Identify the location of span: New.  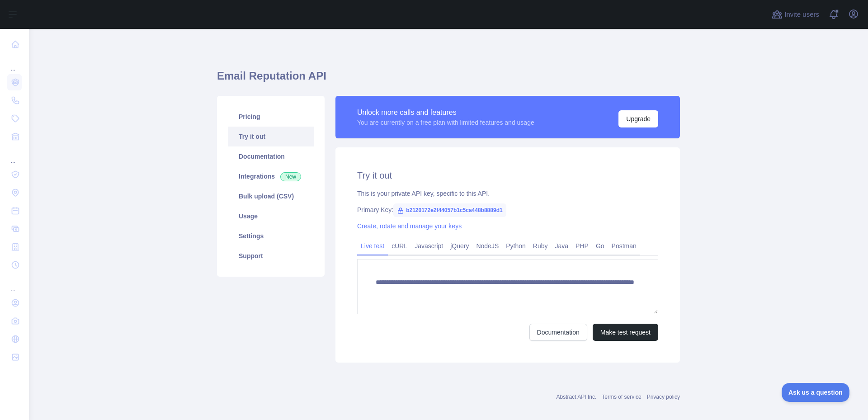
(291, 177).